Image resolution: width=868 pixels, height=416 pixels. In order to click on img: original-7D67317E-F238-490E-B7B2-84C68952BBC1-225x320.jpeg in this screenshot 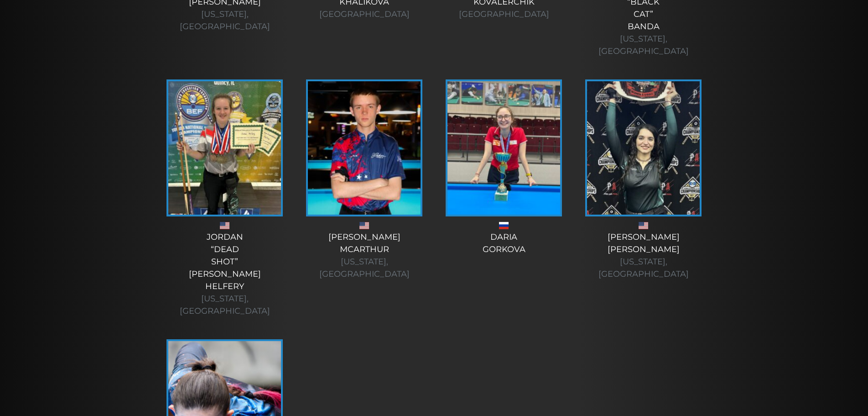, I will do `click(643, 148)`.